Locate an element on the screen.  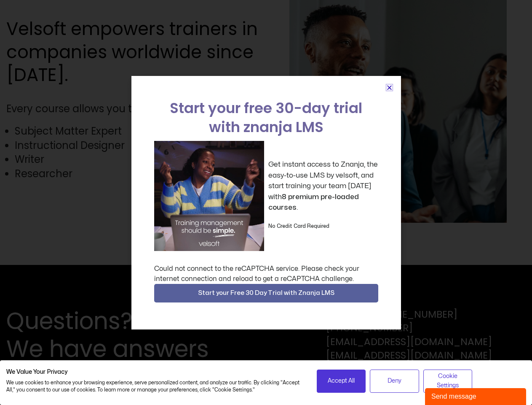
strong: No Credit Card Required is located at coordinates (298, 226).